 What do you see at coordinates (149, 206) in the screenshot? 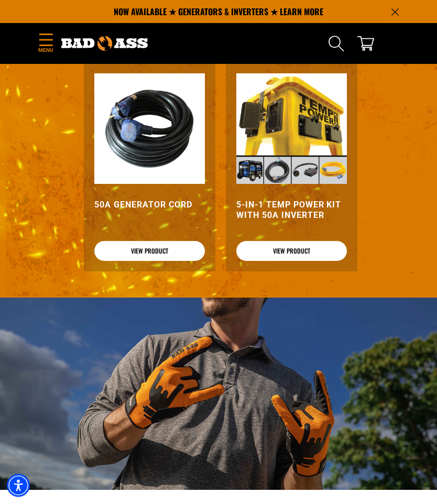
I see `h3: 50A Generator Cord` at bounding box center [149, 206].